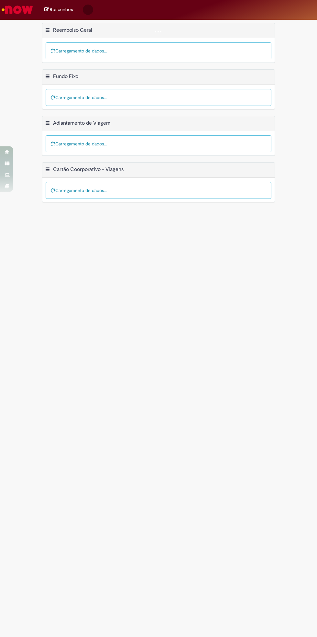 The image size is (317, 637). What do you see at coordinates (88, 170) in the screenshot?
I see `h2: Cartão Coorporativo - Viagens` at bounding box center [88, 170].